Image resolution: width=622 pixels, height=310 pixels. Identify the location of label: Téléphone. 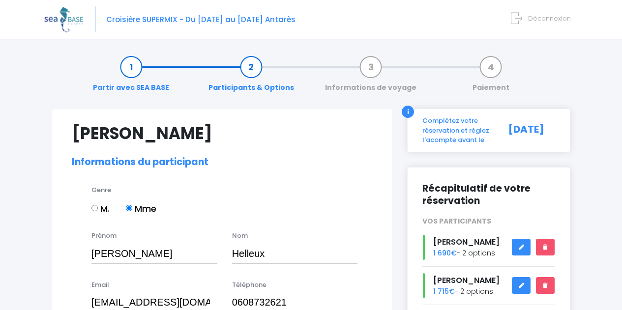
(249, 285).